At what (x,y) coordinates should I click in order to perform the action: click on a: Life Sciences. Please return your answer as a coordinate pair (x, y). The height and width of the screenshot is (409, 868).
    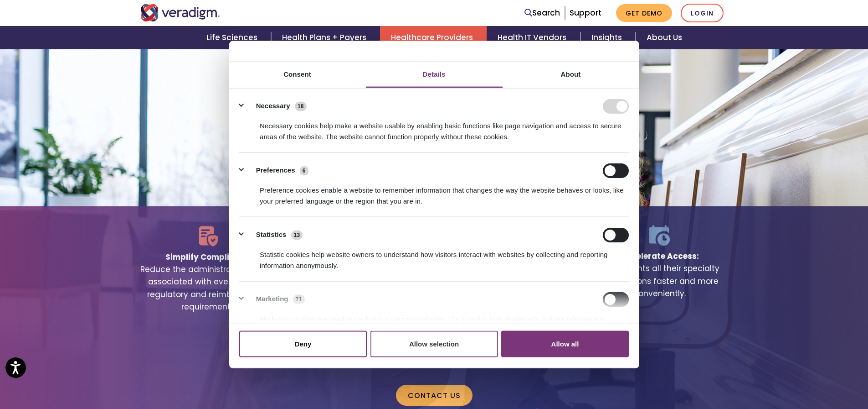
    Looking at the image, I should click on (233, 38).